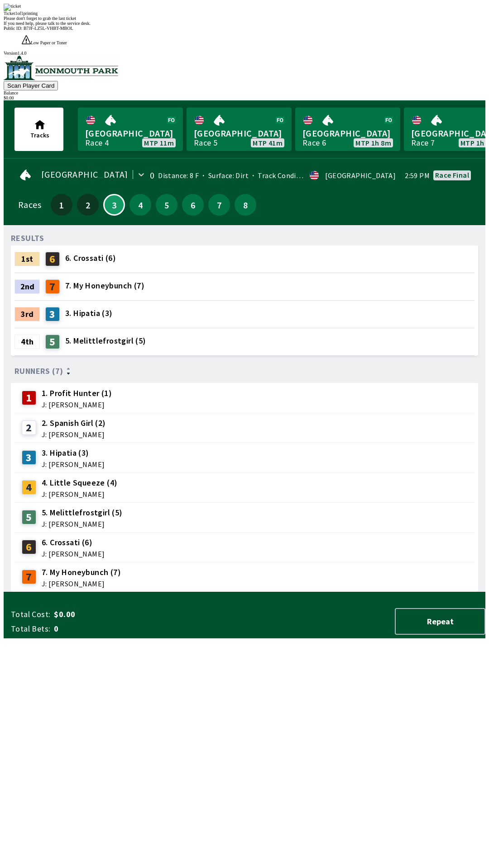 The image size is (489, 868). Describe the element at coordinates (244, 93) in the screenshot. I see `div: Balance` at that location.